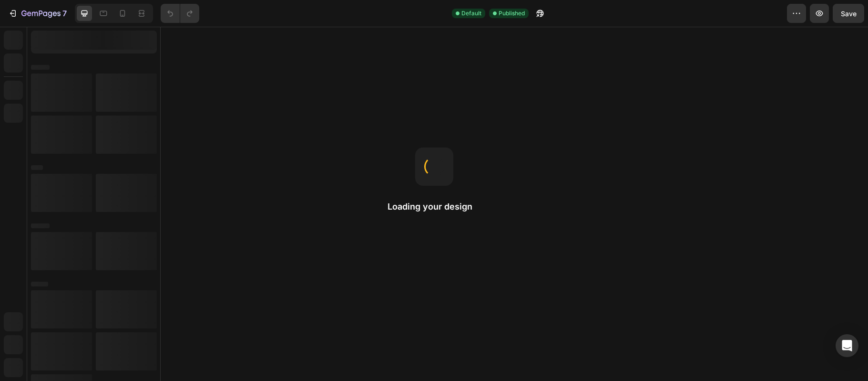  What do you see at coordinates (472, 14) in the screenshot?
I see `span: Default` at bounding box center [472, 14].